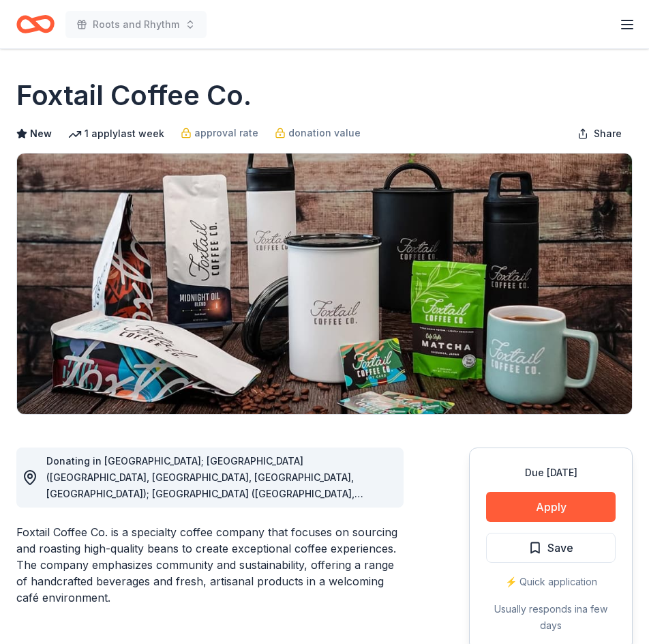 This screenshot has width=649, height=644. I want to click on h1: Foxtail Coffee Co., so click(134, 95).